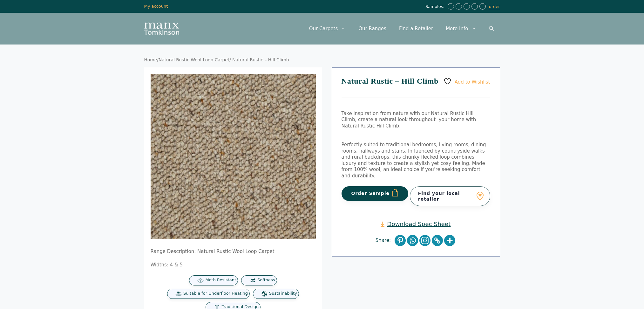 This screenshot has height=309, width=644. Describe the element at coordinates (375, 193) in the screenshot. I see `button: Order Sample` at that location.